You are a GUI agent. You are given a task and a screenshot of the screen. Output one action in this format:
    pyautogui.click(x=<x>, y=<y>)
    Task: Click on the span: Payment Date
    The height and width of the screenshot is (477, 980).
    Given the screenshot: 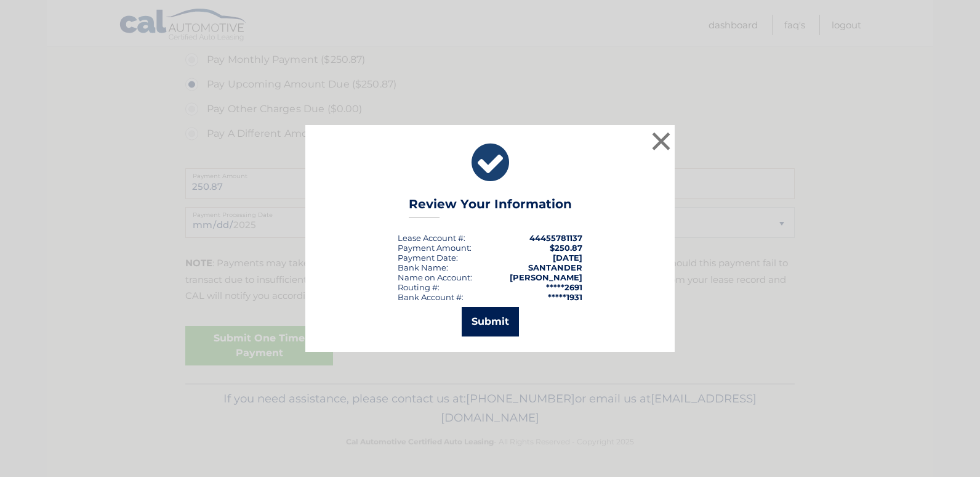 What is the action you would take?
    pyautogui.click(x=426, y=258)
    